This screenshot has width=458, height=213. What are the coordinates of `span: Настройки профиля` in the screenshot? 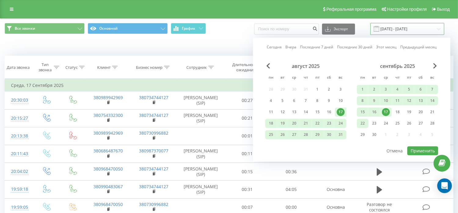 It's located at (407, 9).